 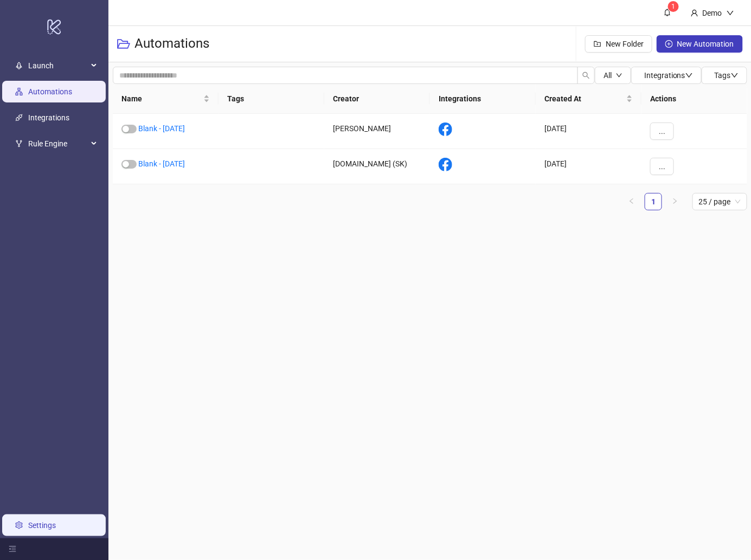 I want to click on li: 1, so click(x=653, y=202).